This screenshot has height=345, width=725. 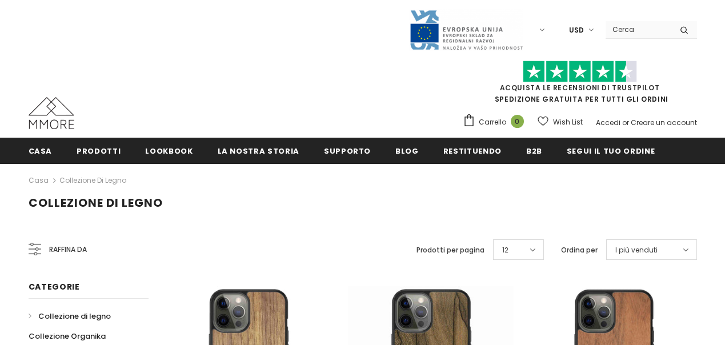 What do you see at coordinates (473, 150) in the screenshot?
I see `a: Restituendo` at bounding box center [473, 150].